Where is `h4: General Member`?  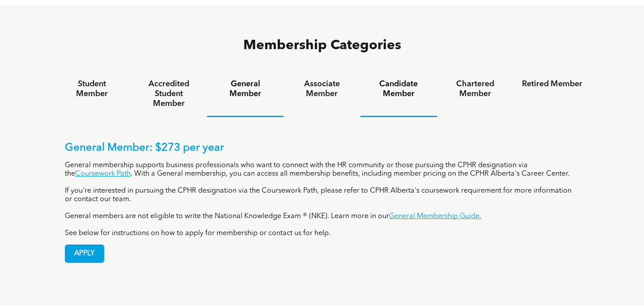 h4: General Member is located at coordinates (245, 89).